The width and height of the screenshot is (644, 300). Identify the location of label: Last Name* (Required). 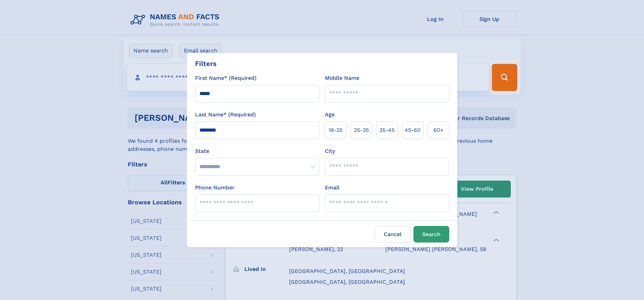
(225, 115).